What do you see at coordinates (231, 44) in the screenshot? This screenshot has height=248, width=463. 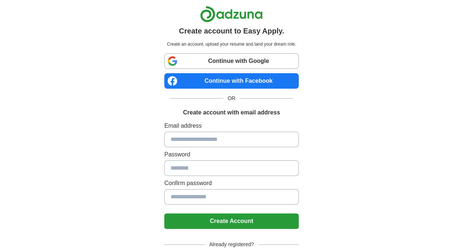 I see `p: Create an account, upload your resume and land your dream role.` at bounding box center [231, 44].